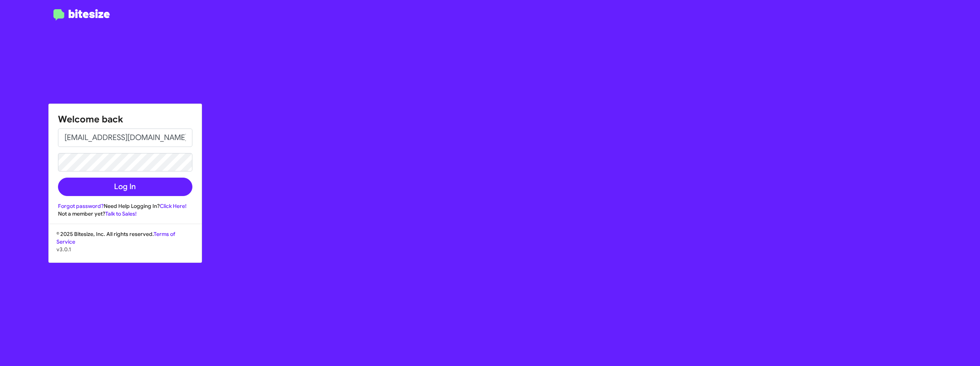  I want to click on div: Need Help Logging In?, so click(125, 206).